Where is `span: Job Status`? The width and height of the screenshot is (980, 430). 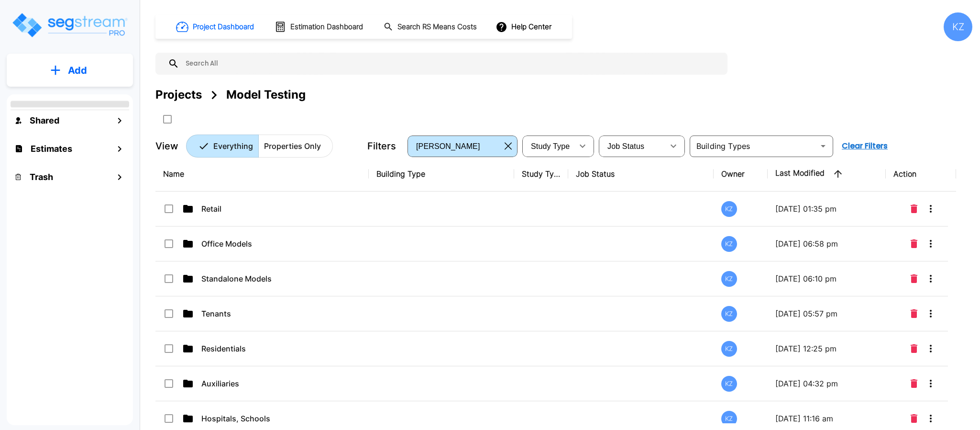
span: Job Status is located at coordinates (625, 146).